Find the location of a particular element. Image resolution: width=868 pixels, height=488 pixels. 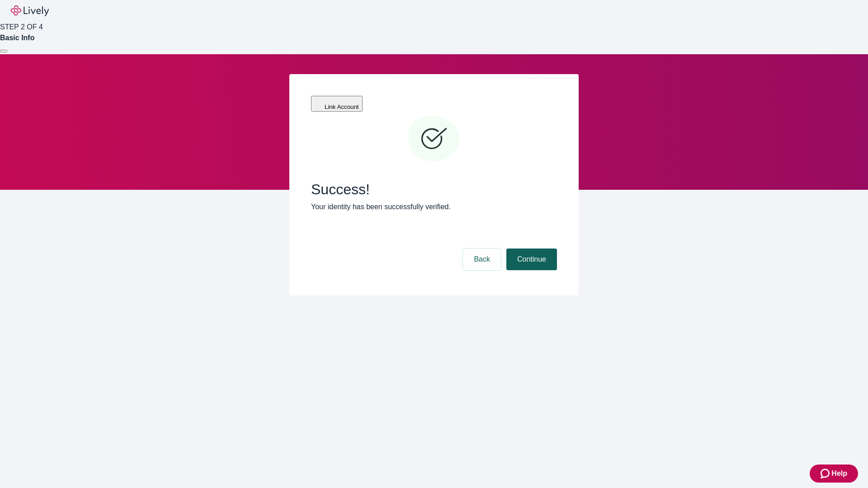

span: Success! is located at coordinates (434, 189).